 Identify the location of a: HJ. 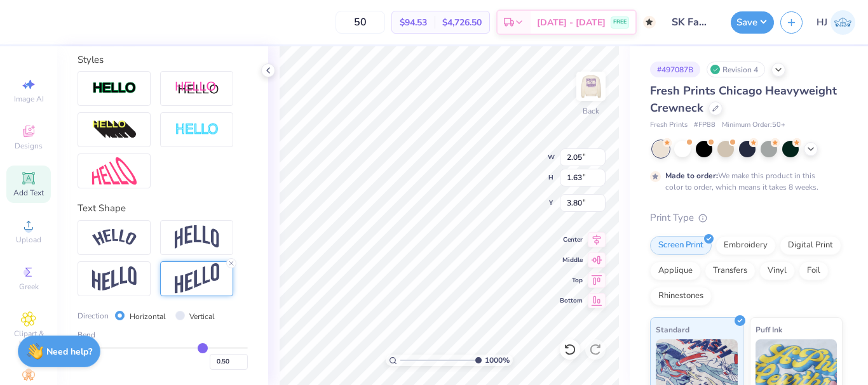
(836, 22).